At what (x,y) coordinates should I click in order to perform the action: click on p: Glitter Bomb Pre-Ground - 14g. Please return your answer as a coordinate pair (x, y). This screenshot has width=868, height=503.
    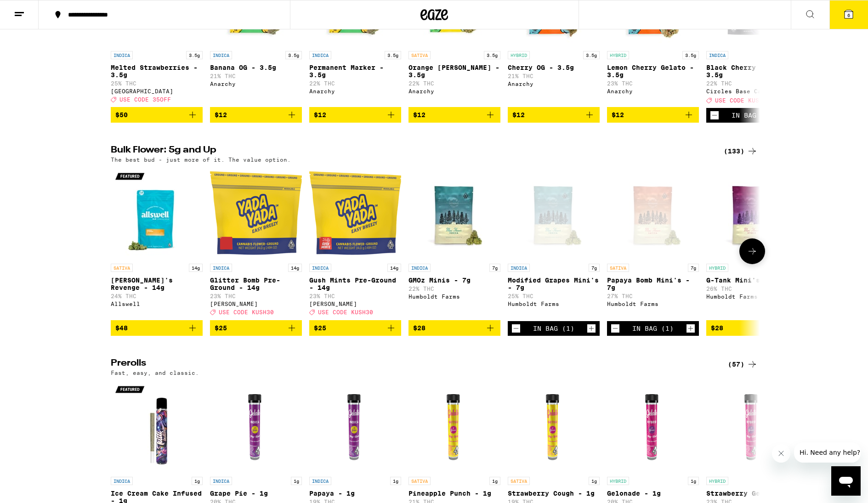
    Looking at the image, I should click on (256, 284).